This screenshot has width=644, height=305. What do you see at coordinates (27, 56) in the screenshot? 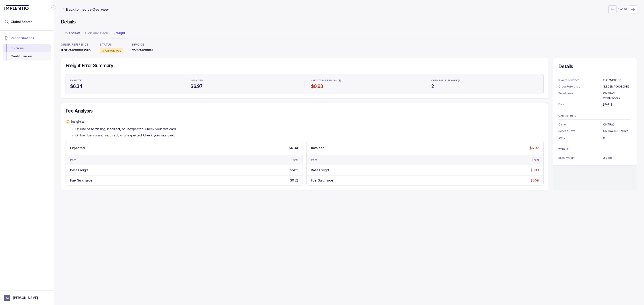
I see `div: Credit Tracker` at bounding box center [27, 56].